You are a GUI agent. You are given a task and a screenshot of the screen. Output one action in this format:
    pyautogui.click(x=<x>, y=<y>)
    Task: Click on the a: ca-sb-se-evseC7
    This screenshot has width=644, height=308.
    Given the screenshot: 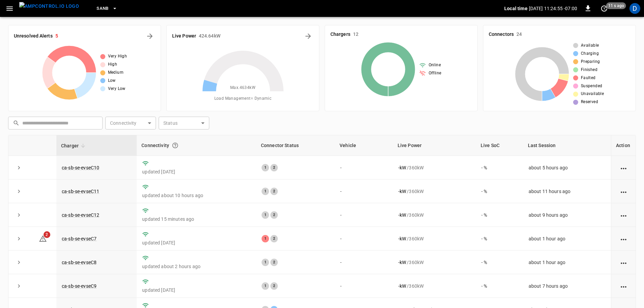 What is the action you would take?
    pyautogui.click(x=79, y=239)
    